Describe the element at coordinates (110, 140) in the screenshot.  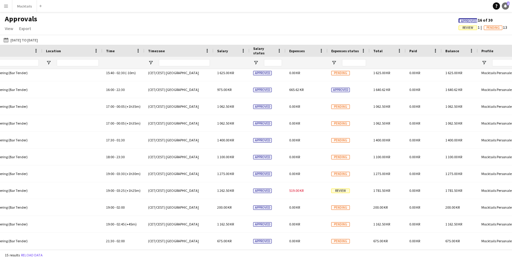
I see `span: 17:30` at that location.